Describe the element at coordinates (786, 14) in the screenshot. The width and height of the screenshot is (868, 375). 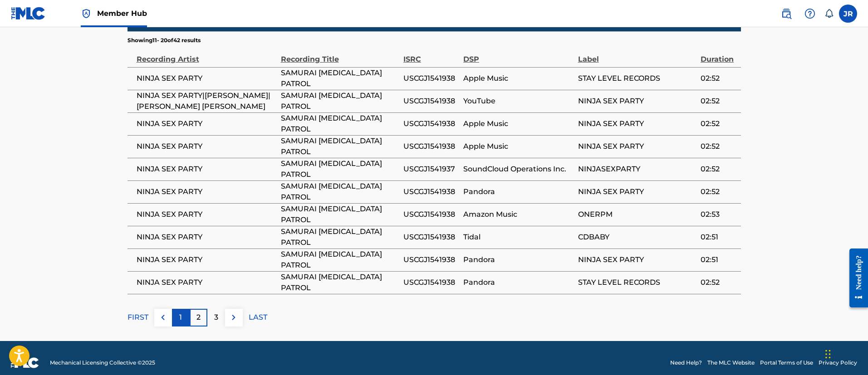
I see `img: search` at that location.